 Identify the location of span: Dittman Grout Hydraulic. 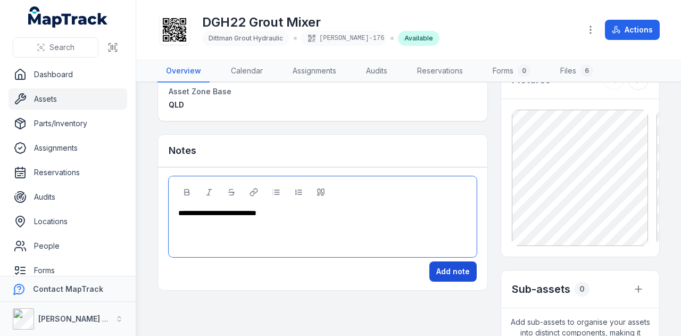
(246, 38).